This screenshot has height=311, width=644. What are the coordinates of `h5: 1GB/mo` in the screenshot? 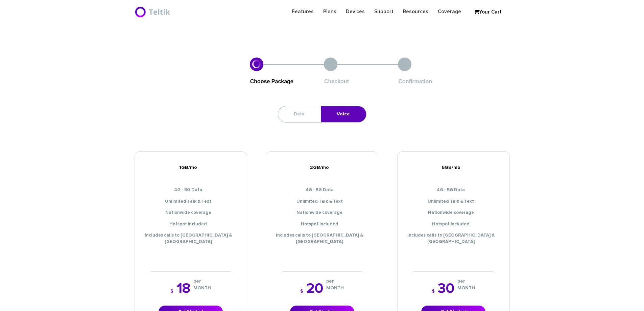 It's located at (191, 168).